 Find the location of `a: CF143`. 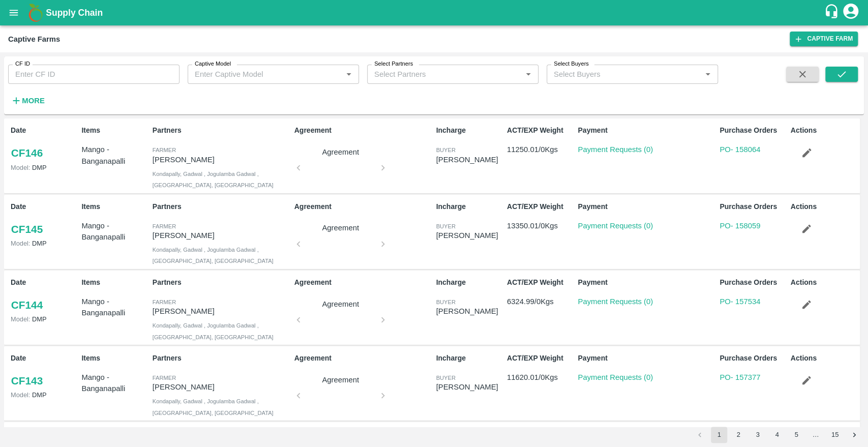

a: CF143 is located at coordinates (27, 381).